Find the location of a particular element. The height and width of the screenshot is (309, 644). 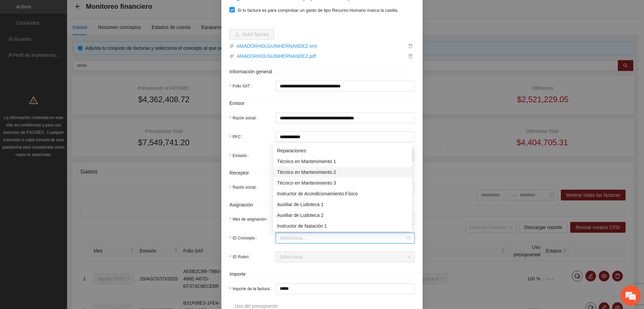

div: Técnico en Mantenimiento 2 is located at coordinates (343, 172).